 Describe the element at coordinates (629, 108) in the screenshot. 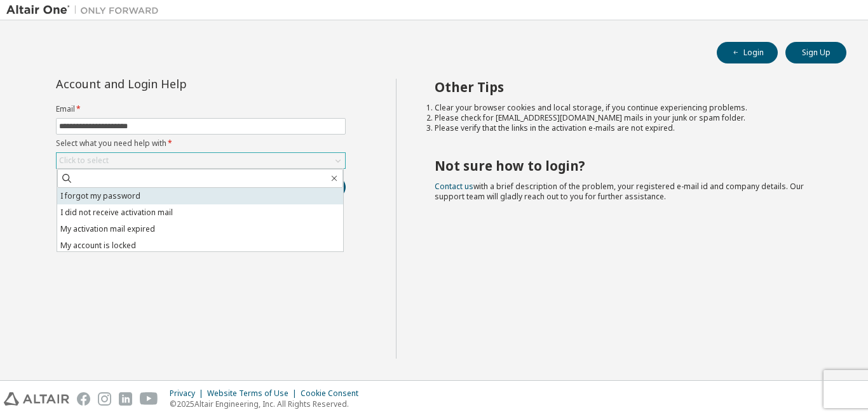

I see `li: Clear your browser cookies and local storage, if you continue experiencing problems.` at that location.